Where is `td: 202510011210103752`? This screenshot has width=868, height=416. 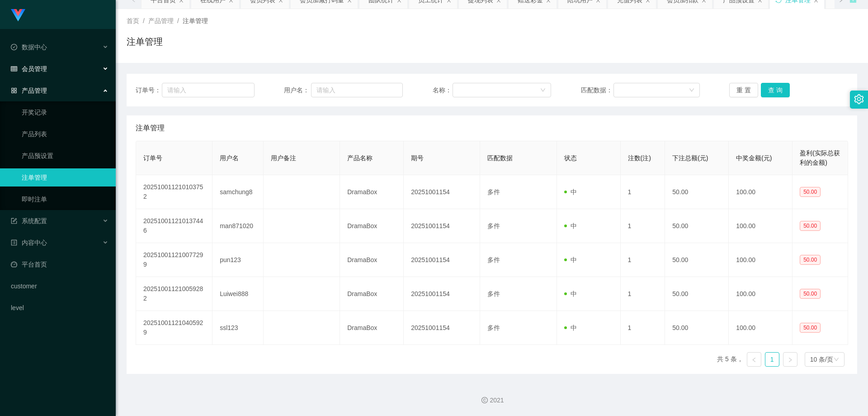 td: 202510011210103752 is located at coordinates (174, 192).